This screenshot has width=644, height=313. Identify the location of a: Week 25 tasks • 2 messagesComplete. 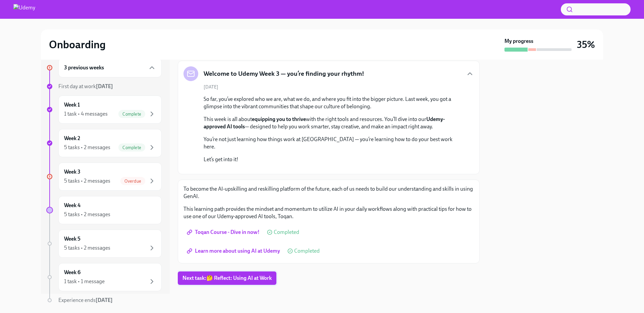
(104, 143).